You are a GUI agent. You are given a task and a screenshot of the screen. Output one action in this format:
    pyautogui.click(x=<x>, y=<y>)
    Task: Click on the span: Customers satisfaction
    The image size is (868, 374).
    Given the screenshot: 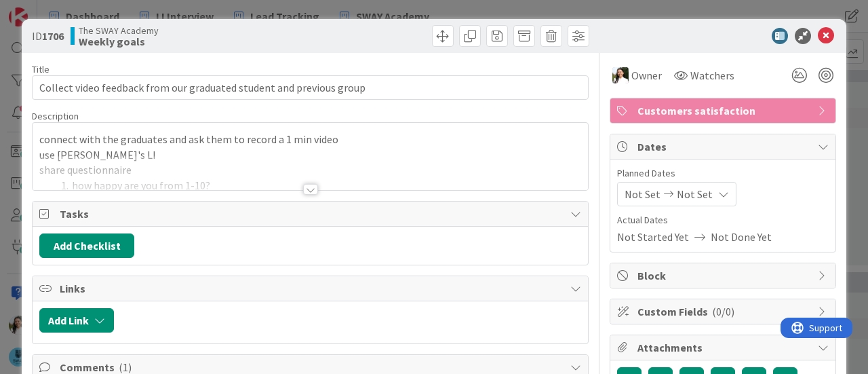 What is the action you would take?
    pyautogui.click(x=725, y=110)
    